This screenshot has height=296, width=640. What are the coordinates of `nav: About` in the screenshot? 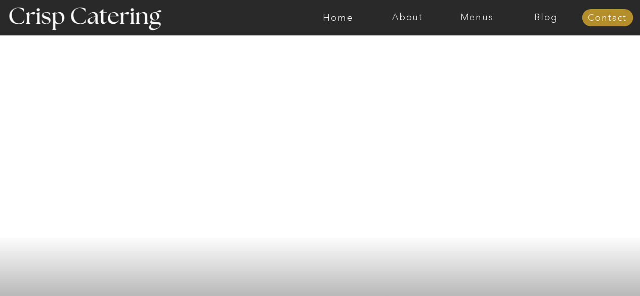 It's located at (407, 18).